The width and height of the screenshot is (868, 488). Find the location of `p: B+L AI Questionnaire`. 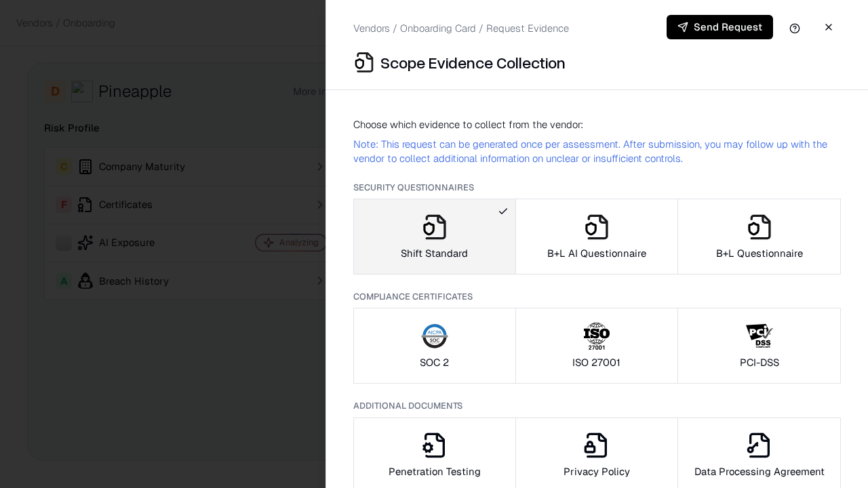

p: B+L AI Questionnaire is located at coordinates (597, 253).